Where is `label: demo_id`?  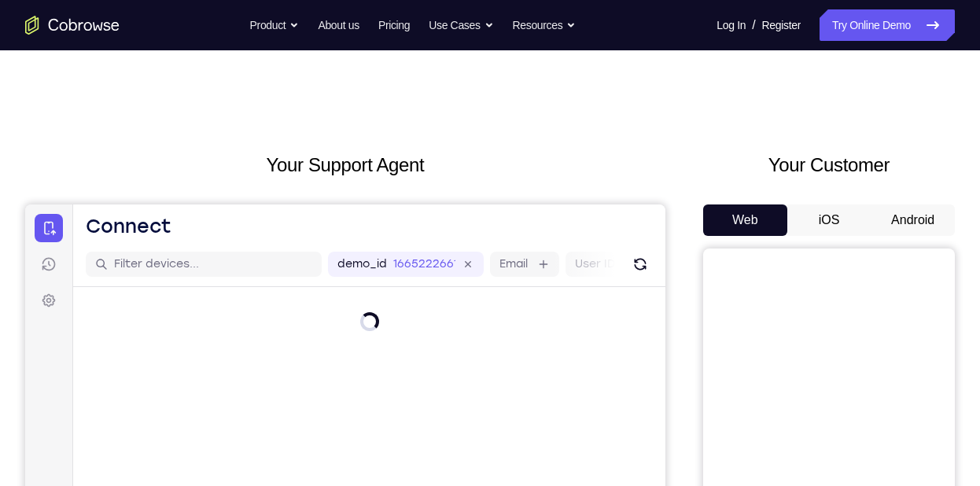
label: demo_id is located at coordinates (337, 60).